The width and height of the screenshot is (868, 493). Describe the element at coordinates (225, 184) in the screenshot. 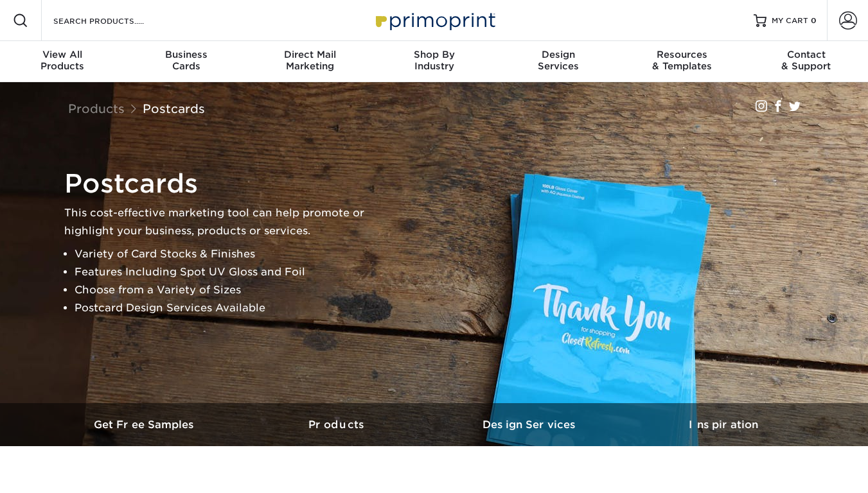

I see `h1: Postcards` at that location.